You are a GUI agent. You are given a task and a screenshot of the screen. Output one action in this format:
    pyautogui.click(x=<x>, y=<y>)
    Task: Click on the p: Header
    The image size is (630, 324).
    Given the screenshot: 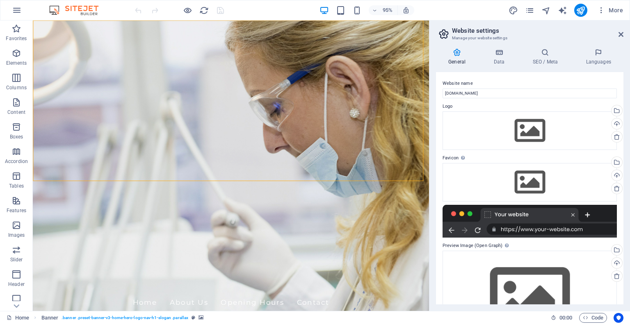 What is the action you would take?
    pyautogui.click(x=16, y=285)
    